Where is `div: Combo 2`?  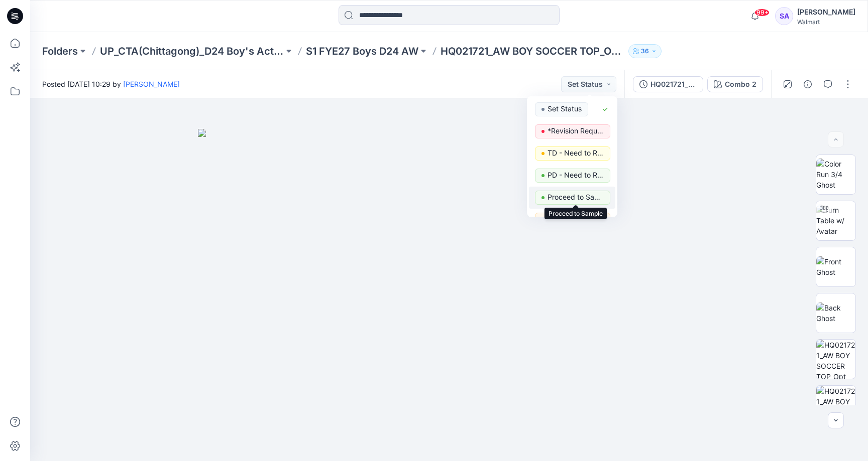 div: Combo 2 is located at coordinates (740, 85).